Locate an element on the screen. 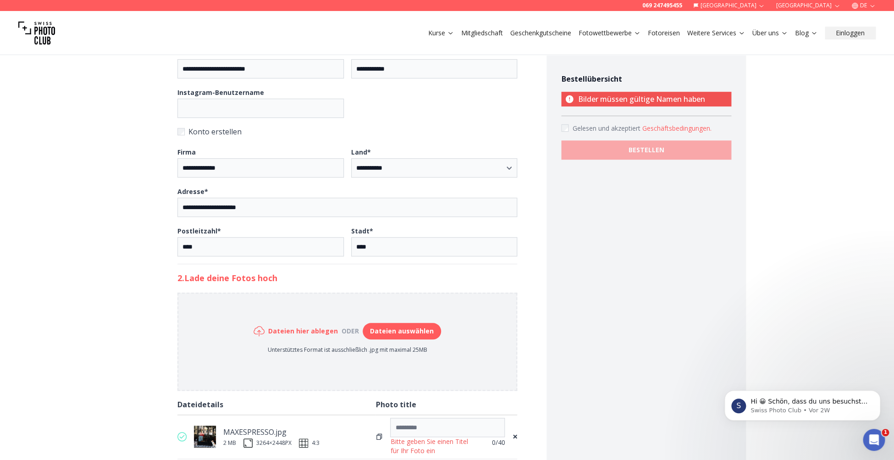 This screenshot has width=894, height=460. button: Fotoreisen is located at coordinates (664, 33).